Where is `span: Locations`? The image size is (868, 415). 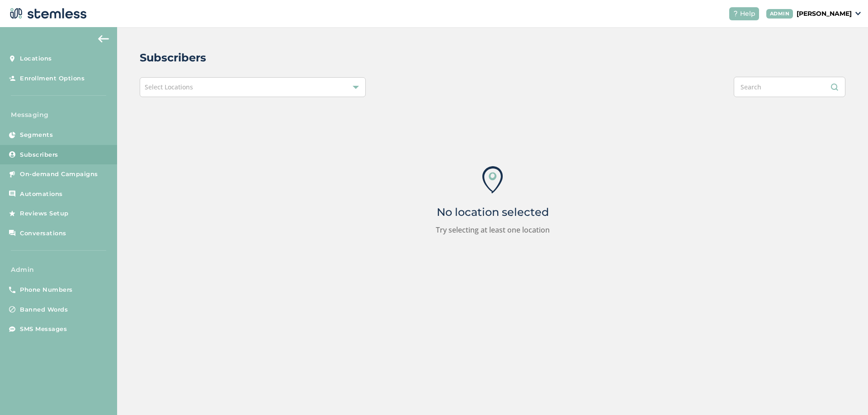 span: Locations is located at coordinates (35, 59).